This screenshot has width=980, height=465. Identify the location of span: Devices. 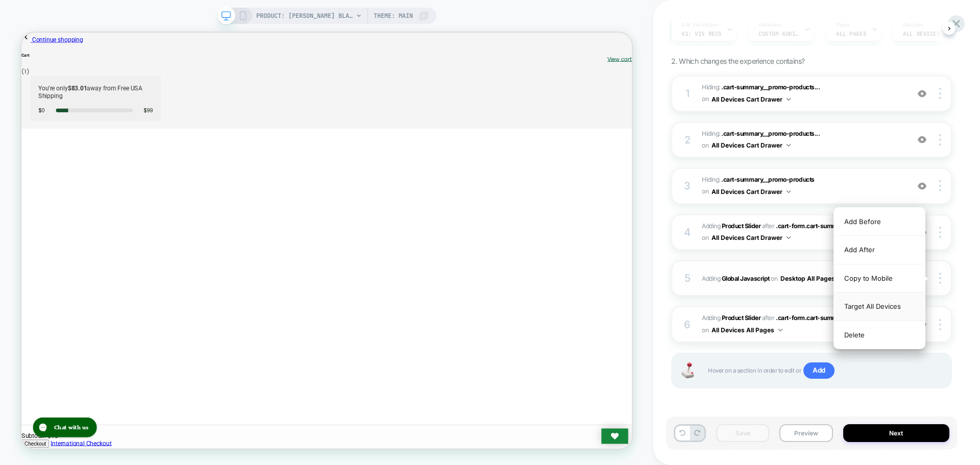
(913, 25).